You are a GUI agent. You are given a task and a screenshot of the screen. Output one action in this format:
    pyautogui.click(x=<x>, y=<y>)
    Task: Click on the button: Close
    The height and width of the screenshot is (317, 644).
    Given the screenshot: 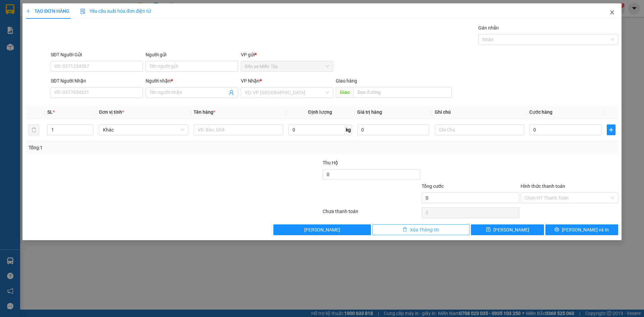 What is the action you would take?
    pyautogui.click(x=612, y=13)
    